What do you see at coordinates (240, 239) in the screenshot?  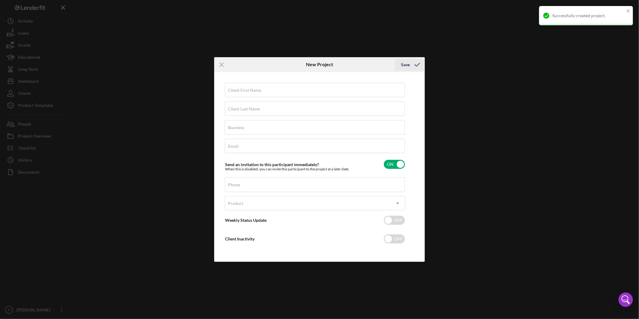 I see `label: Client Inactivity` at bounding box center [240, 239].